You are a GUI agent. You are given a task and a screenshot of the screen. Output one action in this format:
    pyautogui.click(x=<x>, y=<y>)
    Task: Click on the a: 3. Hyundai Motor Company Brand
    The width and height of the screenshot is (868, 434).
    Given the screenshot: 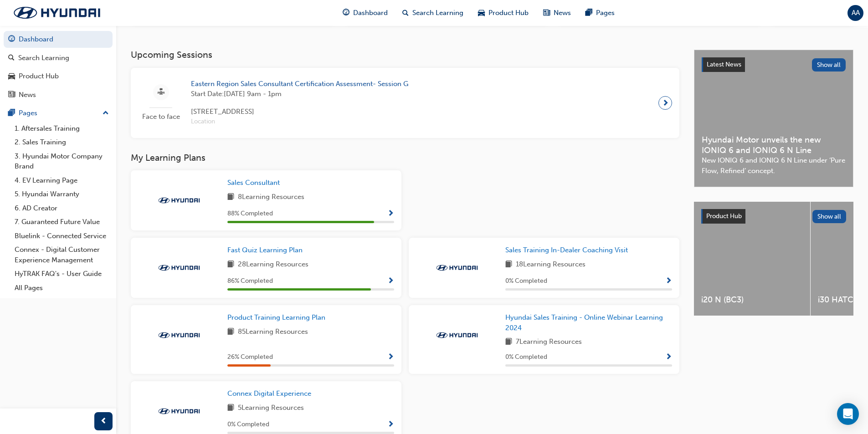 What is the action you would take?
    pyautogui.click(x=62, y=162)
    